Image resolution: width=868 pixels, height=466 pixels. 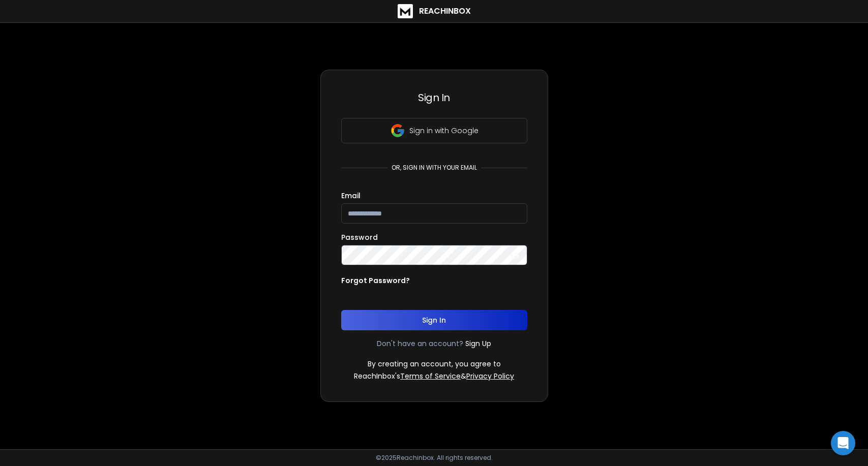 I want to click on h1: ReachInbox, so click(x=445, y=11).